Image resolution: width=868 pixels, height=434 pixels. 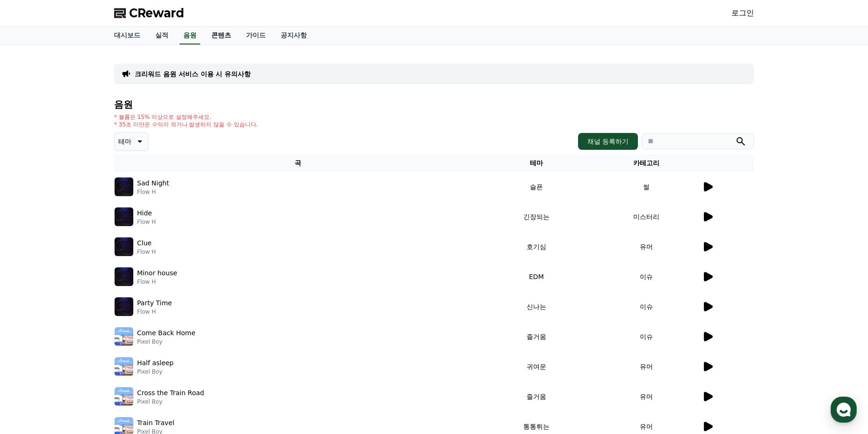 I want to click on span: 설정, so click(x=150, y=314).